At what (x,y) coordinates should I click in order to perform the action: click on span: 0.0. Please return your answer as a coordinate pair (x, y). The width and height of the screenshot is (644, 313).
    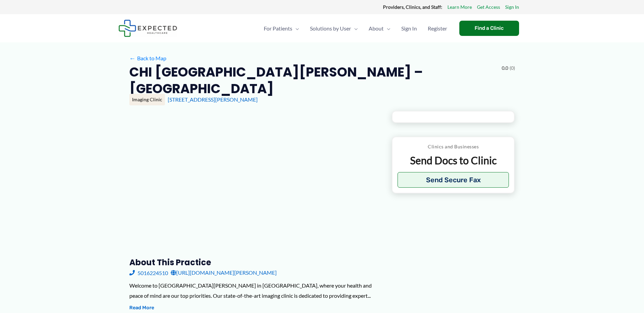
    Looking at the image, I should click on (505, 68).